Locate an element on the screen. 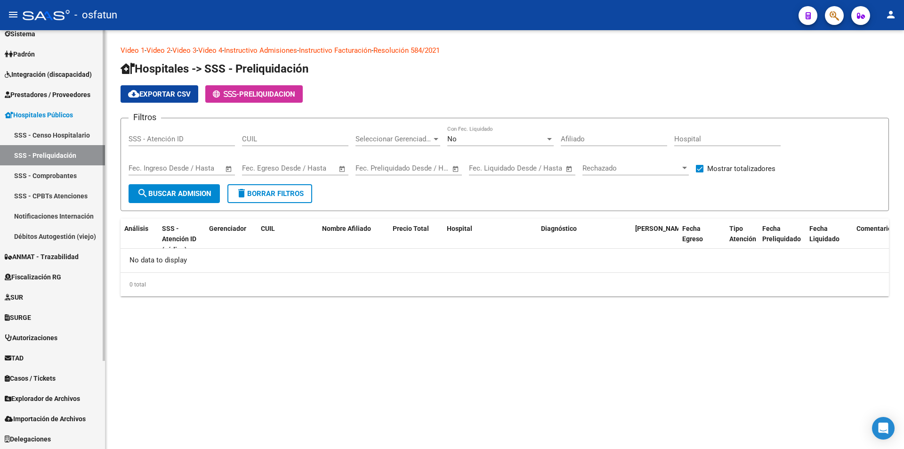 The width and height of the screenshot is (904, 449). span: Fiscalización RG is located at coordinates (33, 277).